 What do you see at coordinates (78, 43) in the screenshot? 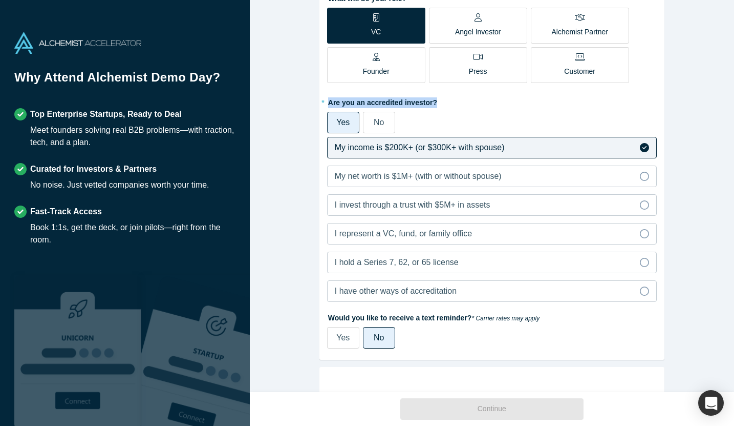
I see `img: Alchemist Accelerator Logo` at bounding box center [78, 43].